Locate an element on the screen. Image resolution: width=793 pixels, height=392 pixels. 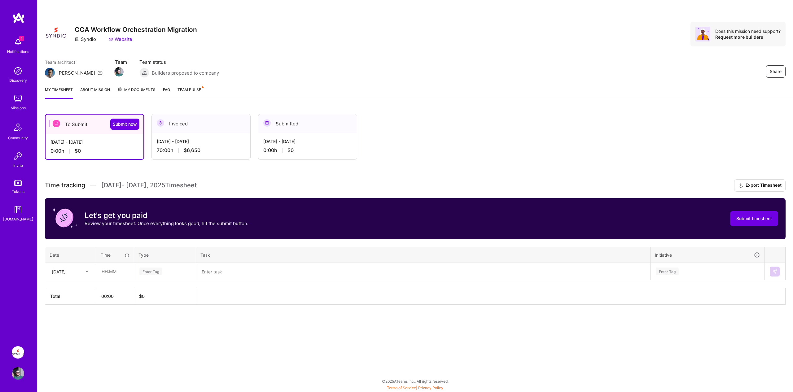
img: Submit is located at coordinates (775, 272).